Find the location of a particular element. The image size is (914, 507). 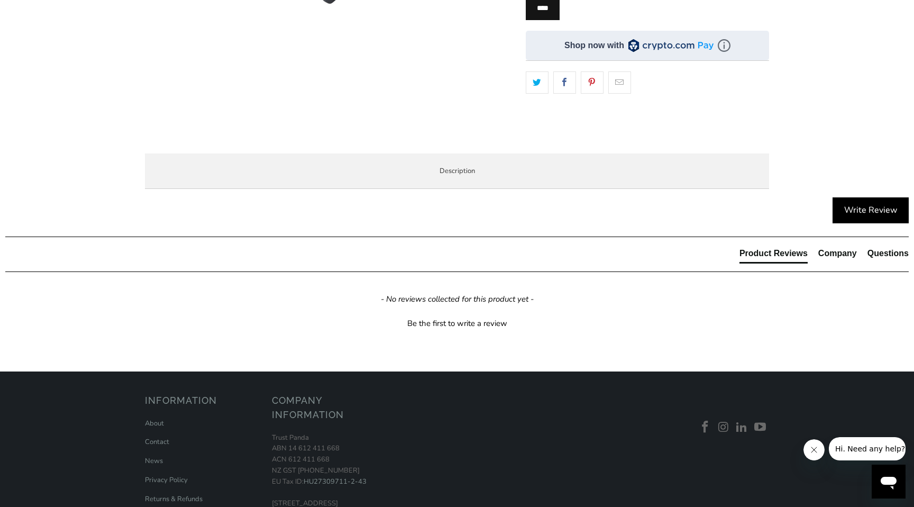

a: Trust Panda Australia on YouTube is located at coordinates (760, 427).